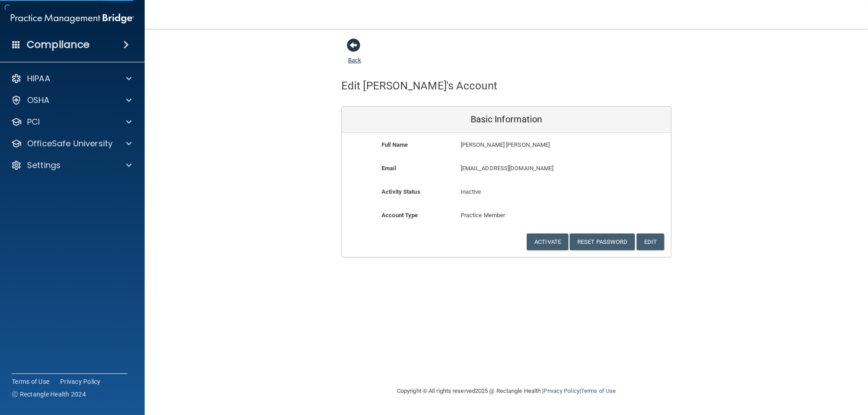 The width and height of the screenshot is (868, 415). What do you see at coordinates (548, 241) in the screenshot?
I see `button: Activate` at bounding box center [548, 241].